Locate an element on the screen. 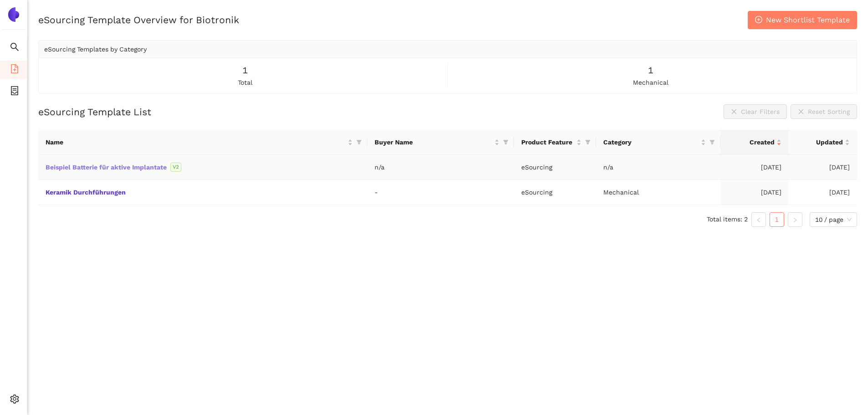 The image size is (868, 415). button: left is located at coordinates (759, 219).